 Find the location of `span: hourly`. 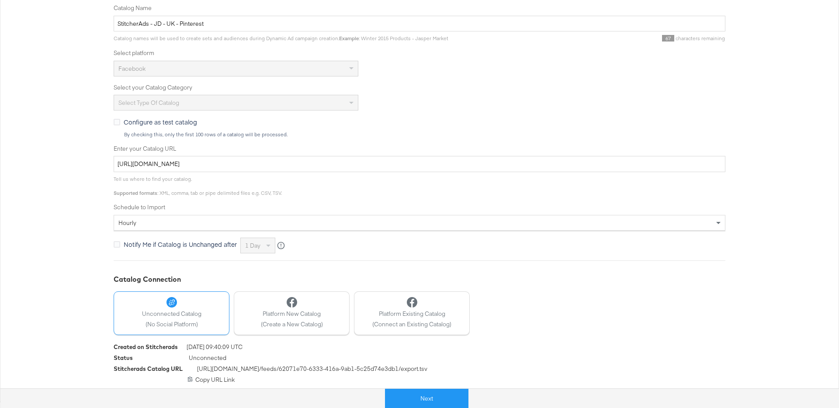

span: hourly is located at coordinates (127, 223).